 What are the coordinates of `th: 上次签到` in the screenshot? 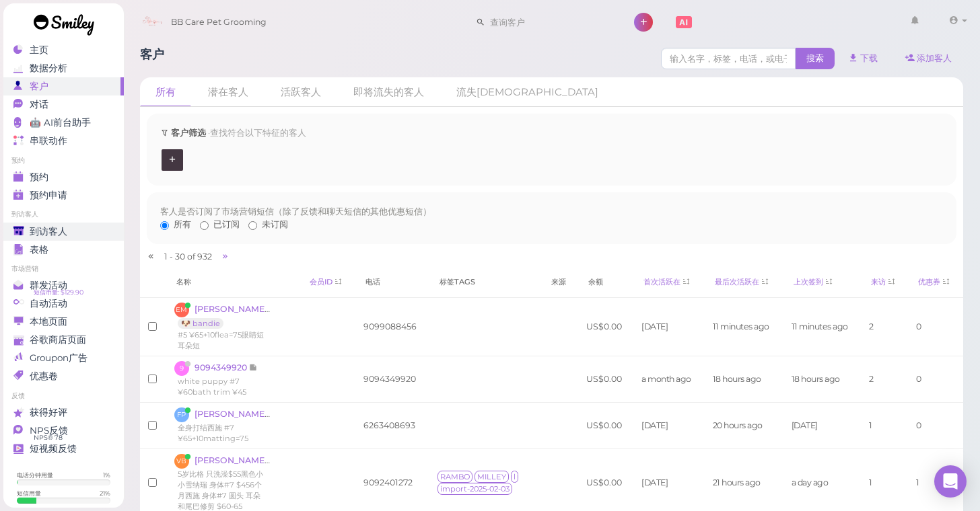 It's located at (822, 282).